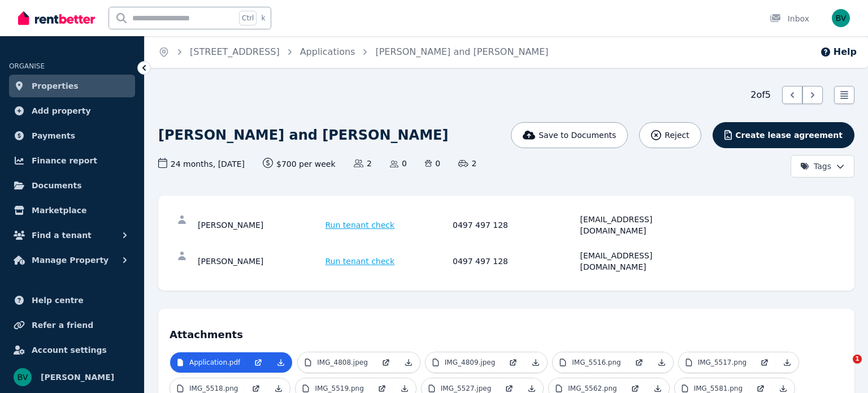 The width and height of the screenshot is (868, 393). I want to click on span: Create lease agreement, so click(789, 135).